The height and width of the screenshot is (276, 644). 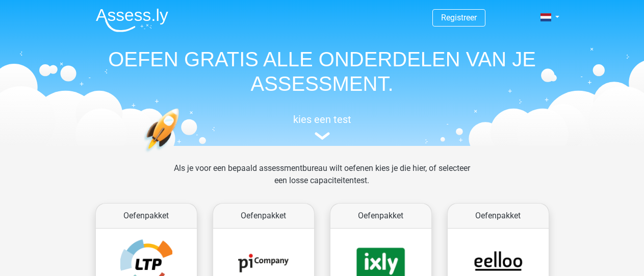 What do you see at coordinates (322, 180) in the screenshot?
I see `div: Als je voor een bepaald assessmentbureau wilt oefenen kies je die hier, of selecteer een losse ca...` at bounding box center [322, 180].